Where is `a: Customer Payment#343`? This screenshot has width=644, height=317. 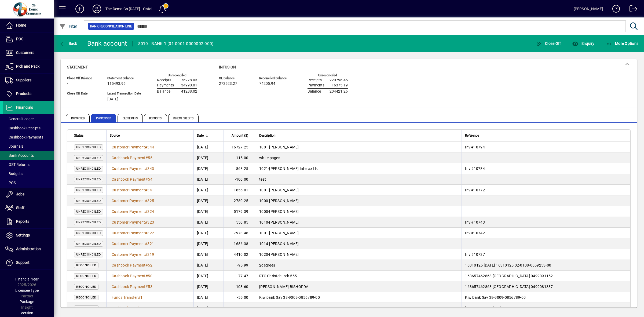
a: Customer Payment#343 is located at coordinates (133, 169).